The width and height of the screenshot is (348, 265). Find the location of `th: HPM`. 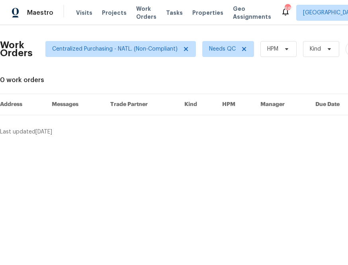

th: HPM is located at coordinates (235, 104).